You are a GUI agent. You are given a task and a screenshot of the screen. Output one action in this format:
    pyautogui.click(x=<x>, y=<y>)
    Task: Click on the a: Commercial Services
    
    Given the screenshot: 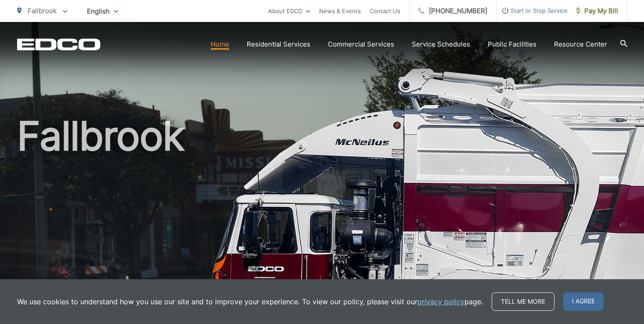 What is the action you would take?
    pyautogui.click(x=361, y=44)
    